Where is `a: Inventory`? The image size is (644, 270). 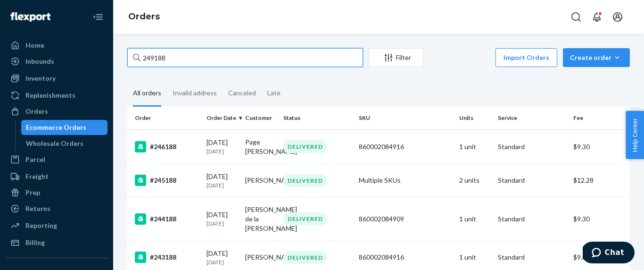
a: Inventory is located at coordinates (57, 78).